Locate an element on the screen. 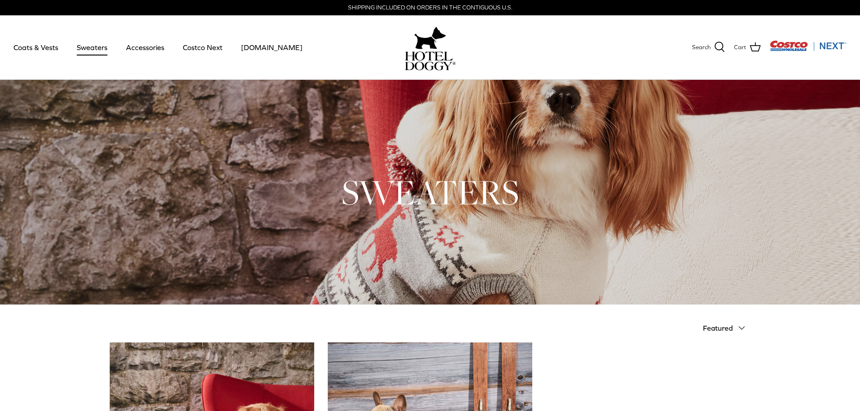  img: hoteldoggycom is located at coordinates (430, 61).